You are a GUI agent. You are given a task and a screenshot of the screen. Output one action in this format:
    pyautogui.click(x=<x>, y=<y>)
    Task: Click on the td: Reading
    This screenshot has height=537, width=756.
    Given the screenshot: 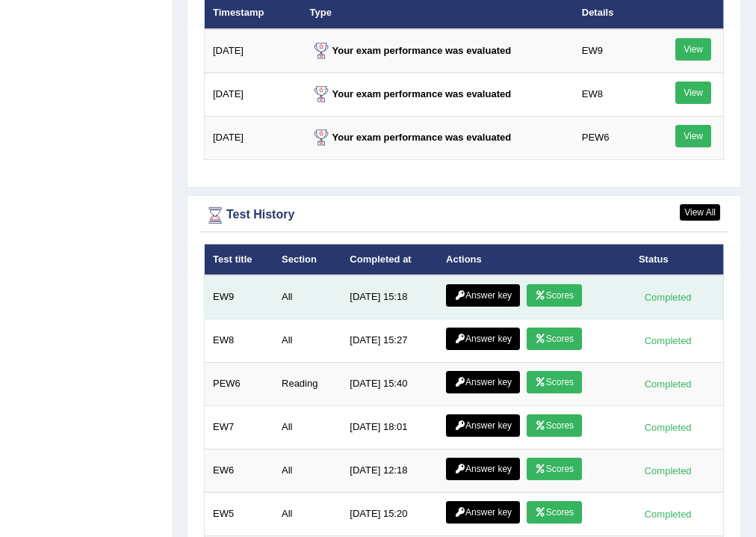 What is the action you would take?
    pyautogui.click(x=307, y=384)
    